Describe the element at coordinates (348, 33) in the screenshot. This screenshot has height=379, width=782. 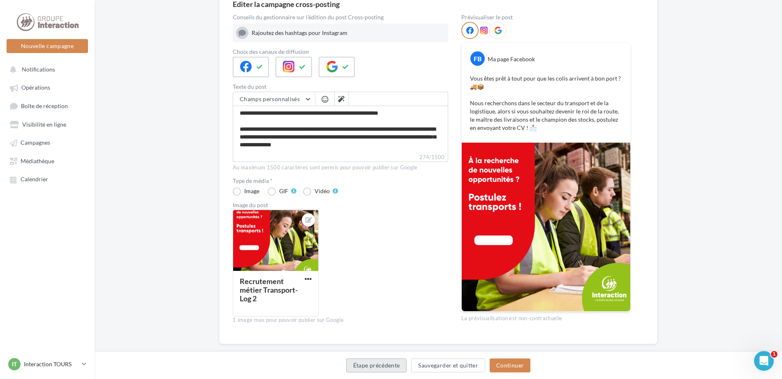
I see `div: Rajoutez des hashtags pour Instagram` at that location.